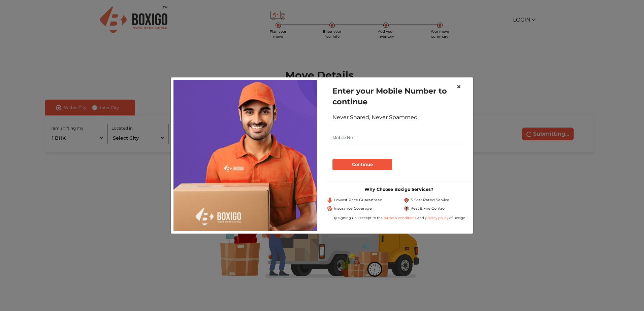 The width and height of the screenshot is (644, 311). What do you see at coordinates (428, 209) in the screenshot?
I see `span: Pest & Fire Control` at bounding box center [428, 209].